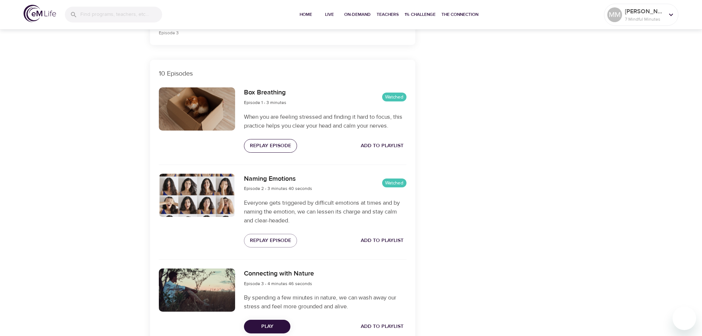  What do you see at coordinates (329, 14) in the screenshot?
I see `span: Live` at bounding box center [329, 14].